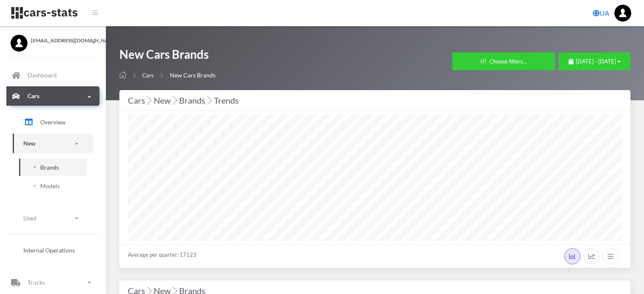  Describe the element at coordinates (167, 56) in the screenshot. I see `h1: New Cars Brands` at that location.